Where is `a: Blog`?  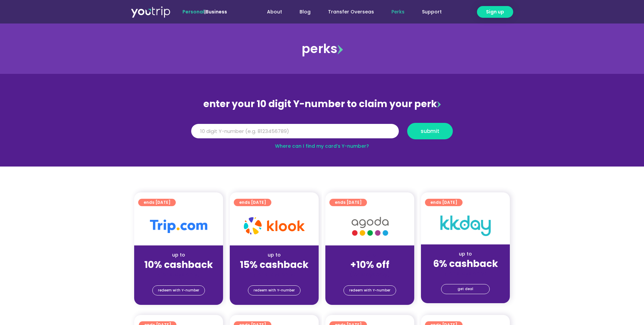 a: Blog is located at coordinates (305, 12).